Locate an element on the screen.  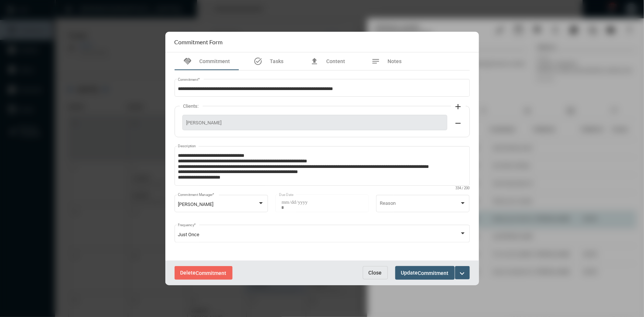
button: Close is located at coordinates (376, 273).